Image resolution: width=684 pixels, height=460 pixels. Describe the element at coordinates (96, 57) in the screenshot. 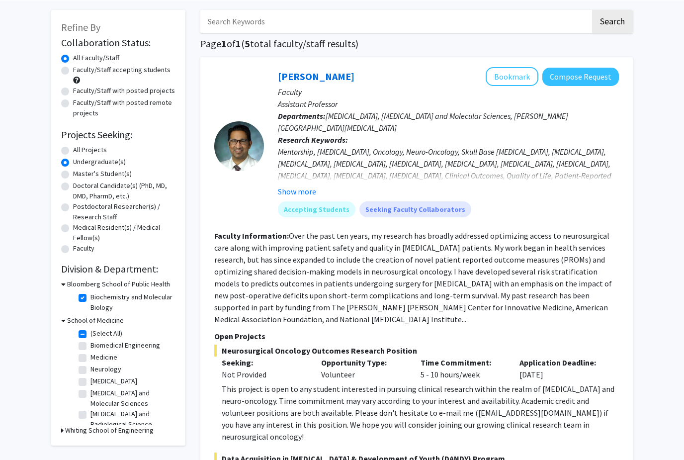

I see `label: All Faculty/Staff` at that location.